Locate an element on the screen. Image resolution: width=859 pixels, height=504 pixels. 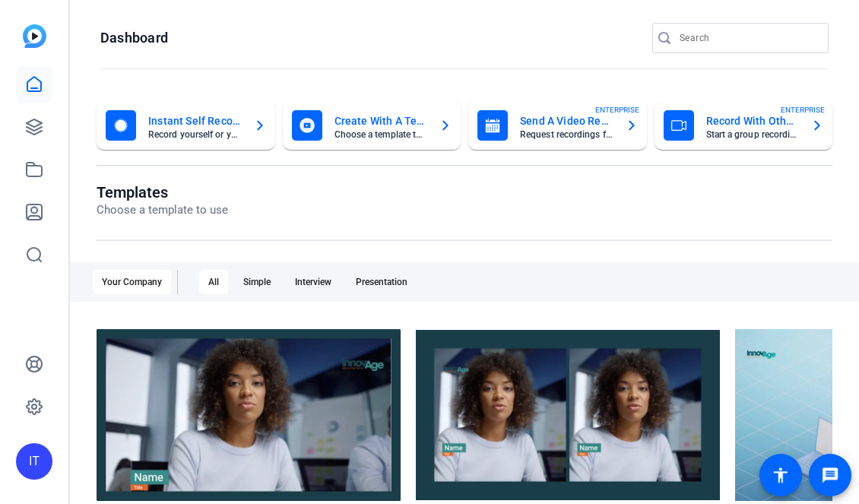
div: All is located at coordinates (214, 282).